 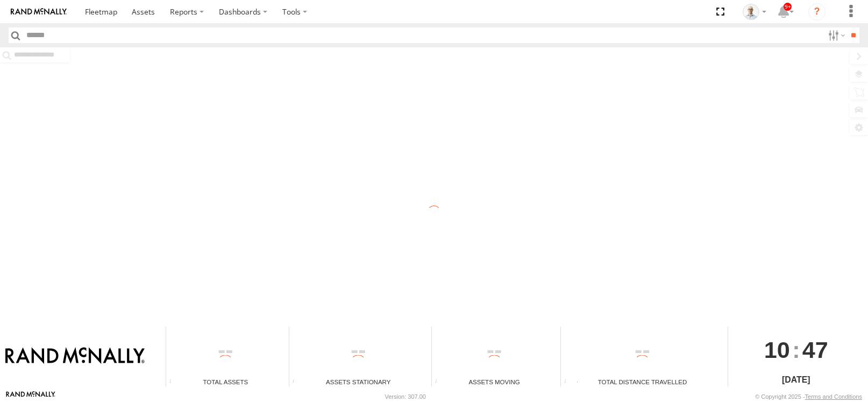 I want to click on div: Assets Moving, so click(x=494, y=381).